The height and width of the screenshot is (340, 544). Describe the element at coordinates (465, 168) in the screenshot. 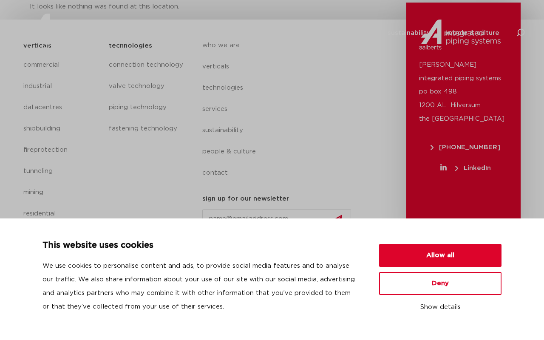

I see `a: LinkedIn` at that location.